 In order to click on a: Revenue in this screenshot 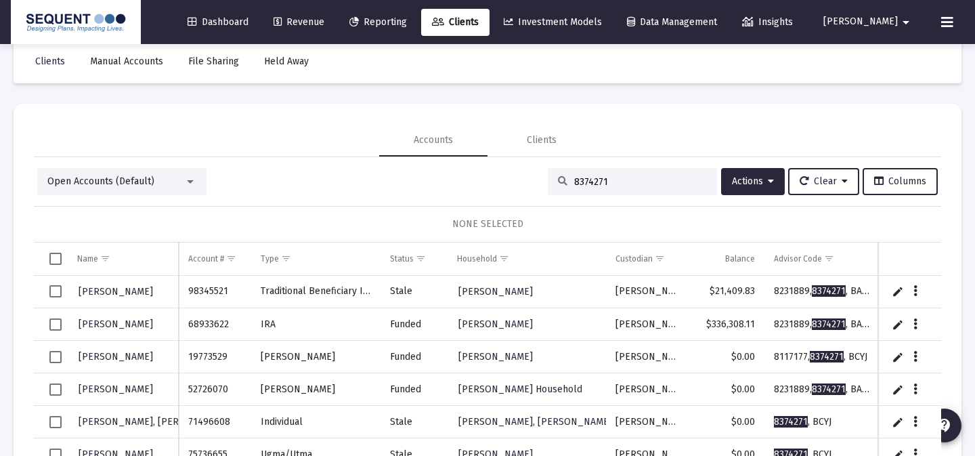, I will do `click(299, 22)`.